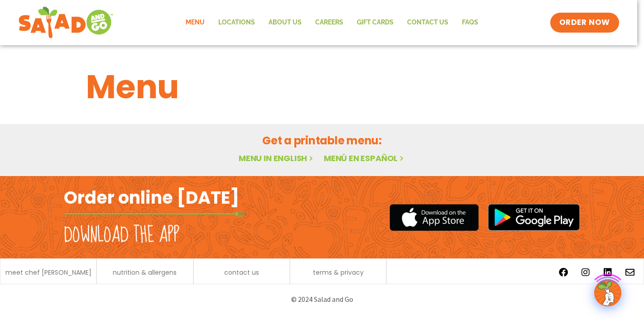  I want to click on nav: Menu, so click(332, 23).